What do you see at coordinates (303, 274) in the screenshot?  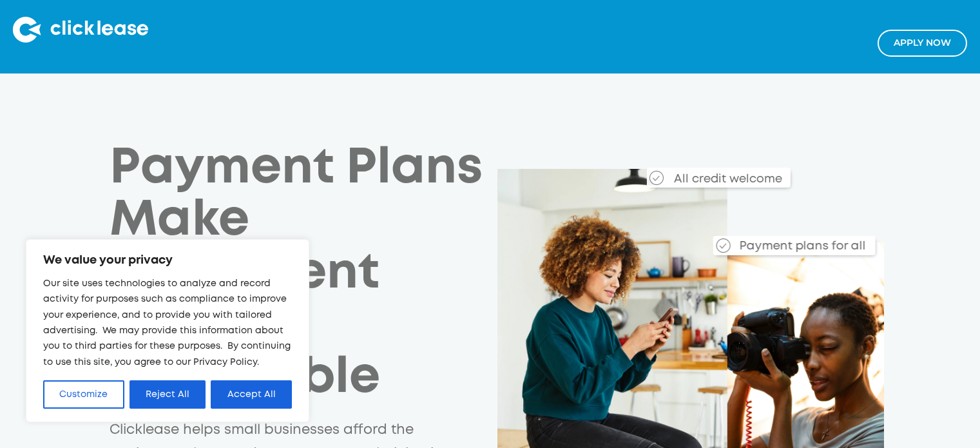 I see `h1: Payment Plans Make Equipment More Affordable` at bounding box center [303, 274].